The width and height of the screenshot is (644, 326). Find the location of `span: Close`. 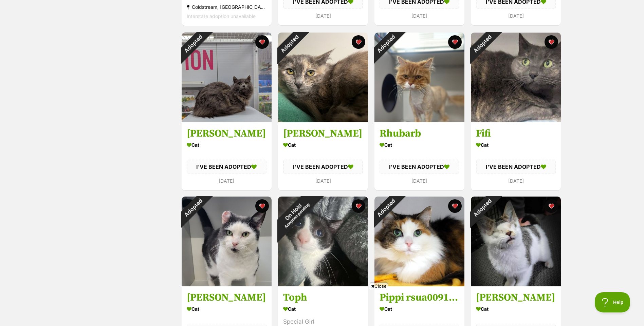

span: Close is located at coordinates (379, 286).